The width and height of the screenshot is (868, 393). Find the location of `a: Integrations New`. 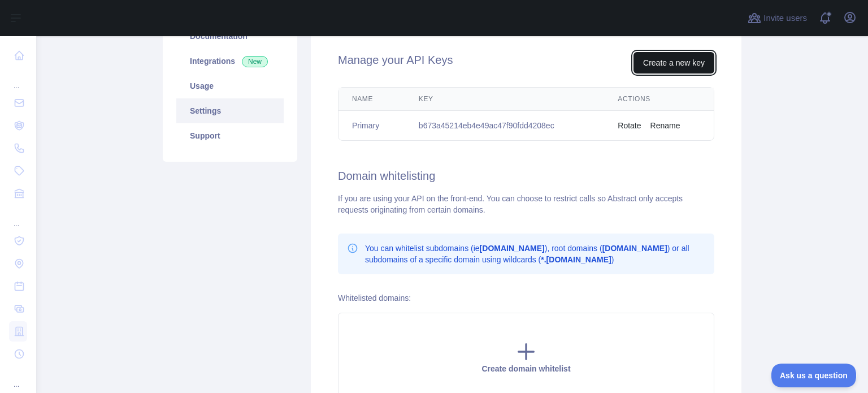

a: Integrations New is located at coordinates (230, 61).